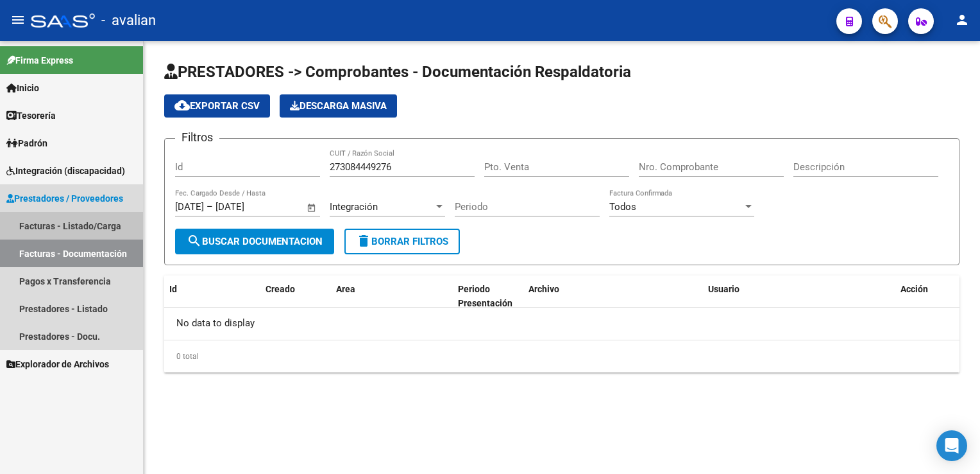 The image size is (980, 474). What do you see at coordinates (190, 297) in the screenshot?
I see `datatable-header-cell: Id` at bounding box center [190, 297].